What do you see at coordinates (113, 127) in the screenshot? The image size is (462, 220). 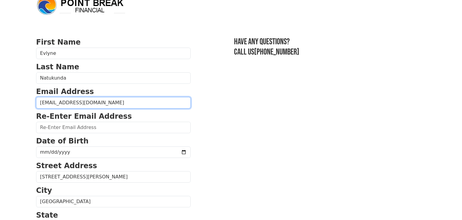 I see `input: Re-Enter Email Address` at bounding box center [113, 127].